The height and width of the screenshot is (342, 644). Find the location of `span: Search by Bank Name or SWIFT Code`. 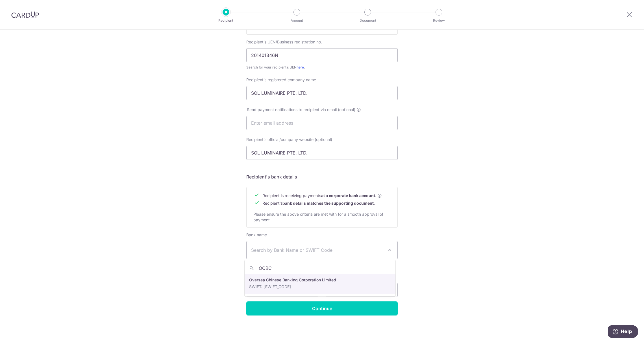

span: Search by Bank Name or SWIFT Code is located at coordinates (317, 250).